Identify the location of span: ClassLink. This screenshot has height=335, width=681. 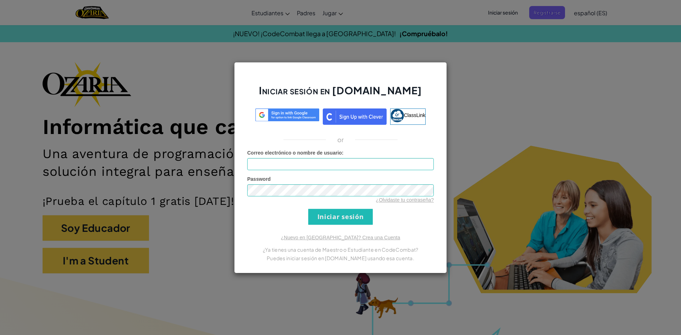
(415, 115).